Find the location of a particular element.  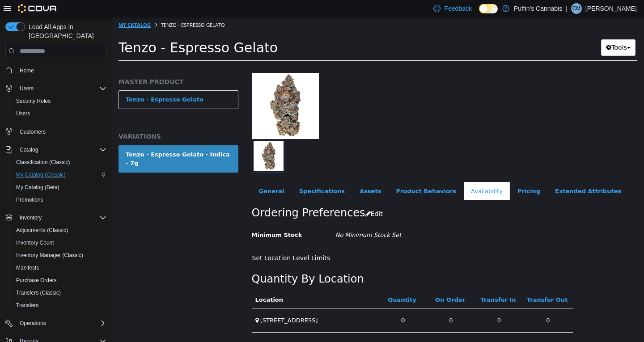

a: Transfer In is located at coordinates (387, 283).